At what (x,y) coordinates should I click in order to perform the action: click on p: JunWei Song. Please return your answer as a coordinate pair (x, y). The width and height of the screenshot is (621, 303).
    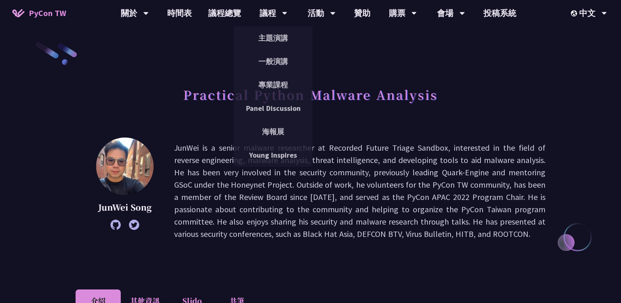
    Looking at the image, I should click on (125, 207).